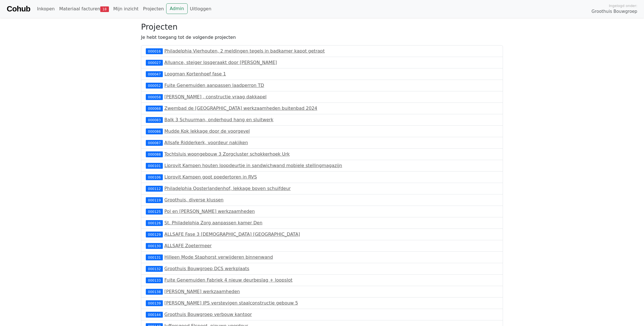  I want to click on div: 000131, so click(154, 257).